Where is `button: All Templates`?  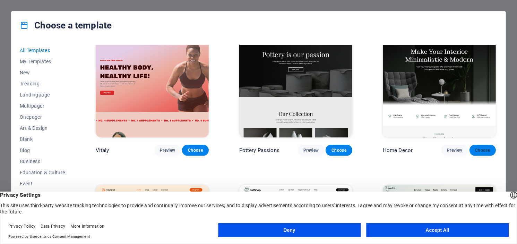 button: All Templates is located at coordinates (42, 50).